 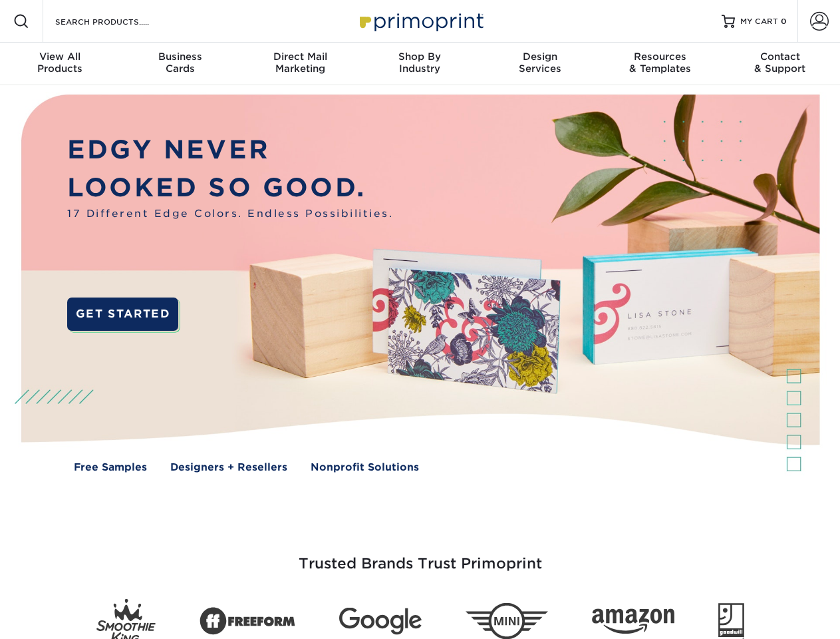 What do you see at coordinates (420, 63) in the screenshot?
I see `div: Industry` at bounding box center [420, 63].